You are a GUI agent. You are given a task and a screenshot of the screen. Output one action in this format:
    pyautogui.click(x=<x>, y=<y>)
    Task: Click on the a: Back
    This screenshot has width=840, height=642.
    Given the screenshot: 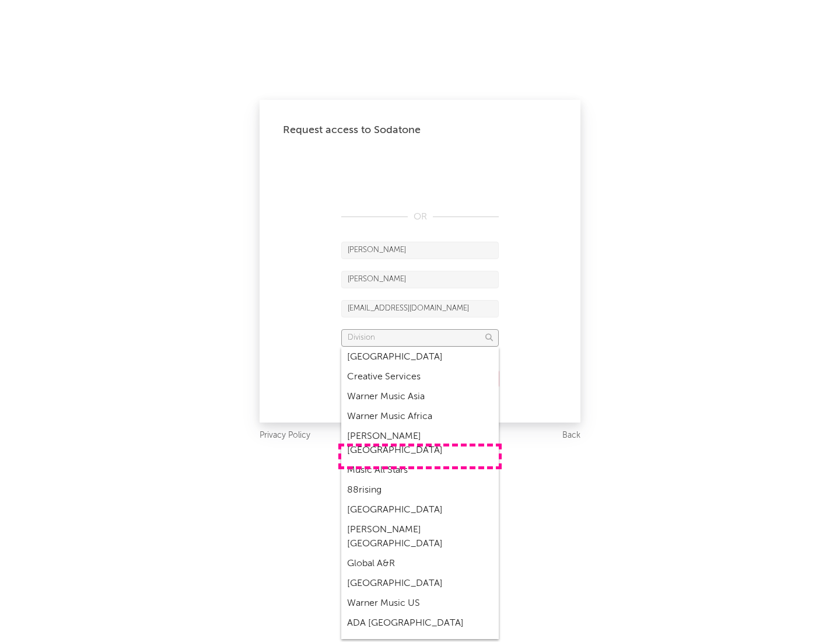 What is the action you would take?
    pyautogui.click(x=571, y=435)
    